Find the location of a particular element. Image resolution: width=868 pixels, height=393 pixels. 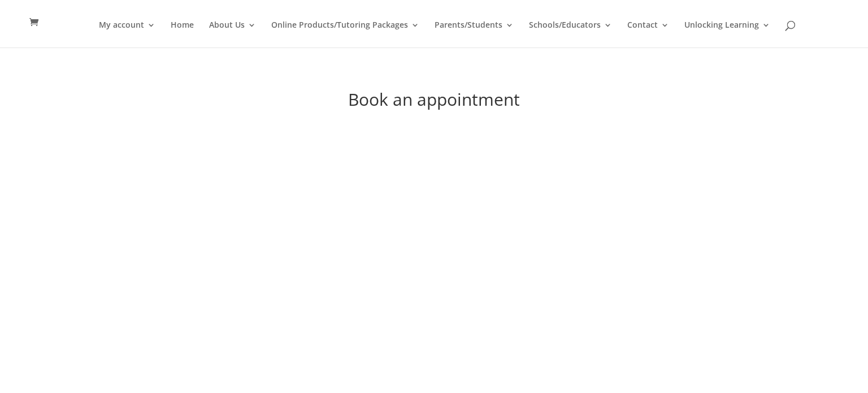

a: Home is located at coordinates (182, 34).